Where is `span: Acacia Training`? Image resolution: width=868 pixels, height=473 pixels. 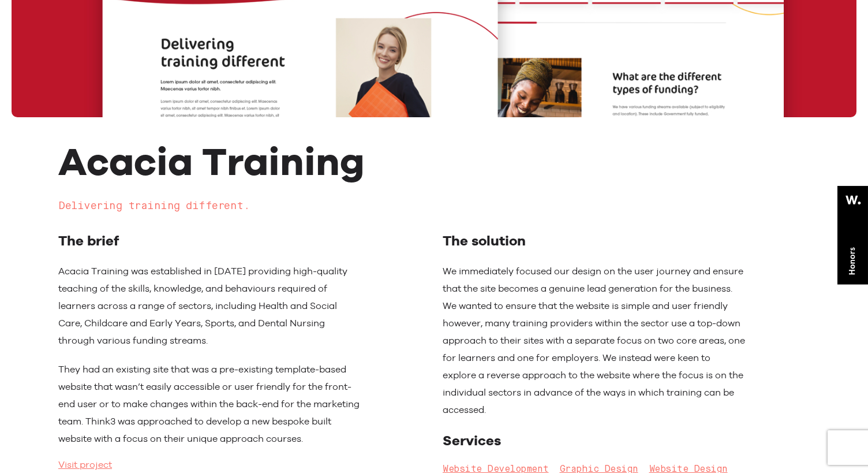
span: Acacia Training is located at coordinates (211, 161).